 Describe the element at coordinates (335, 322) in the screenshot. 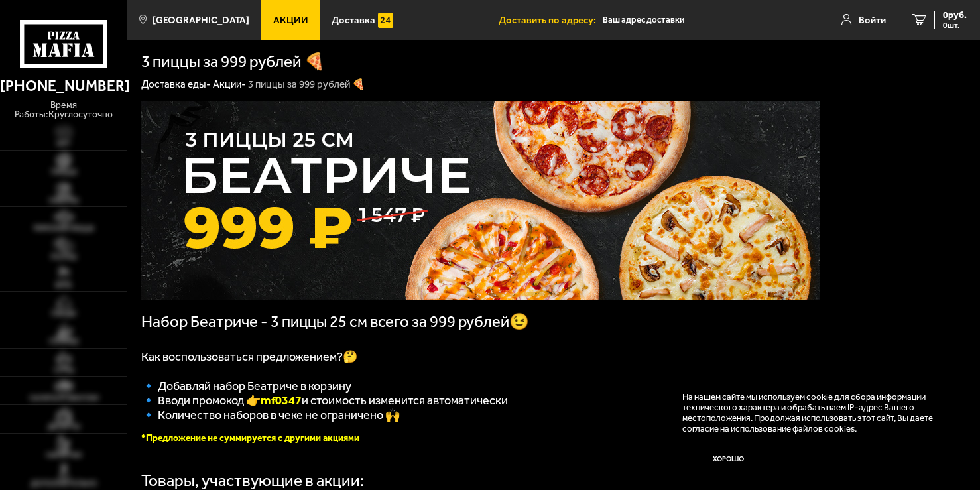

I see `span: Набор Беатриче - 3 пиццы 25 см всего за 999 рублей😉` at that location.